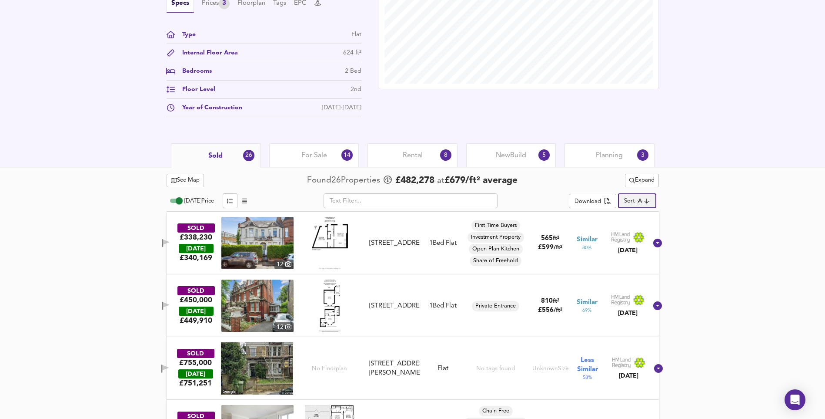 Image resolution: width=825 pixels, height=419 pixels. What do you see at coordinates (593, 201) in the screenshot?
I see `button: Download` at bounding box center [593, 201].